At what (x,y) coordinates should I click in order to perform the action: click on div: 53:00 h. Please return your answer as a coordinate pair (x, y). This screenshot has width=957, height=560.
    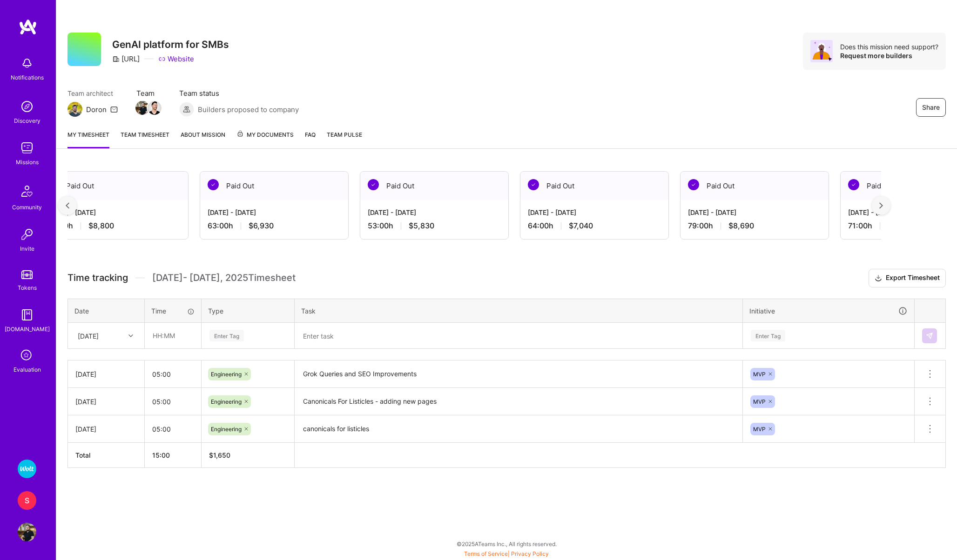
    Looking at the image, I should click on (434, 226).